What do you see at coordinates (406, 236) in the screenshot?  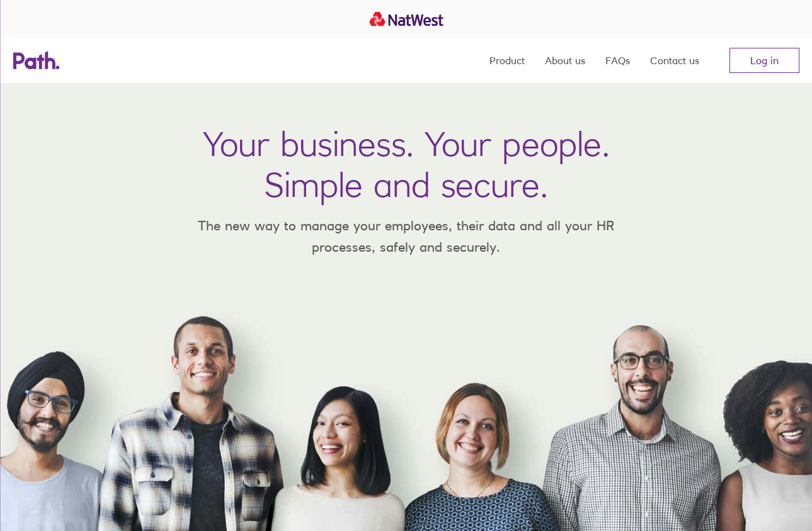 I see `p: The new way to manage your employees, their data and all your HR processes, safely and securely.` at bounding box center [406, 236].